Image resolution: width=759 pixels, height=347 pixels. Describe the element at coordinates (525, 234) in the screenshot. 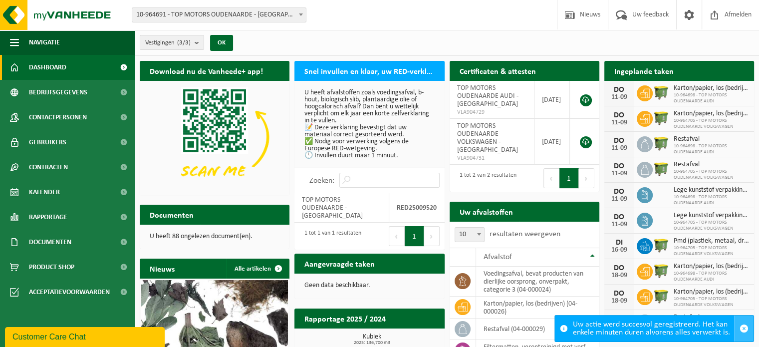

I see `label: resultaten weergeven` at that location.